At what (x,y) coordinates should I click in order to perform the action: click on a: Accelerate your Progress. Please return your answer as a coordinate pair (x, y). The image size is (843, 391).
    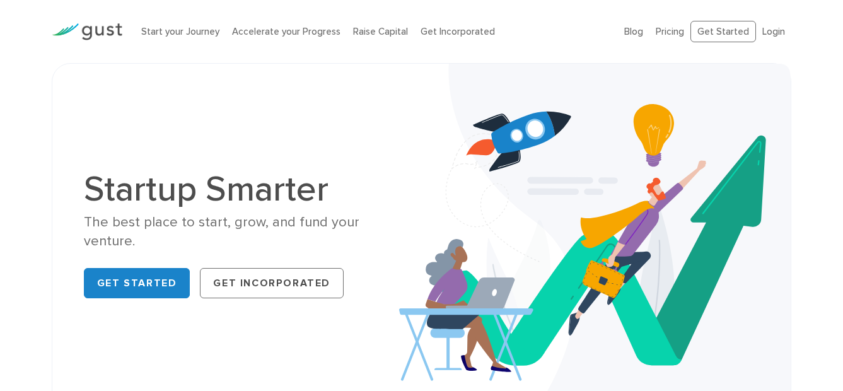
    Looking at the image, I should click on (286, 32).